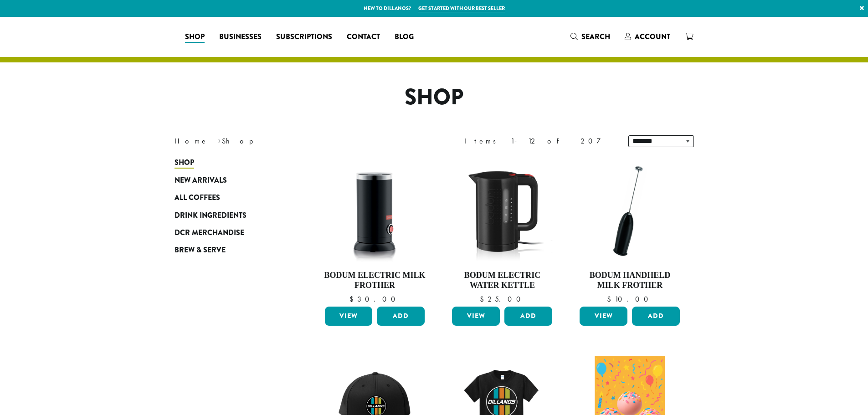 This screenshot has width=868, height=415. What do you see at coordinates (629, 211) in the screenshot?
I see `img: DP3927.01-002.png` at bounding box center [629, 211].